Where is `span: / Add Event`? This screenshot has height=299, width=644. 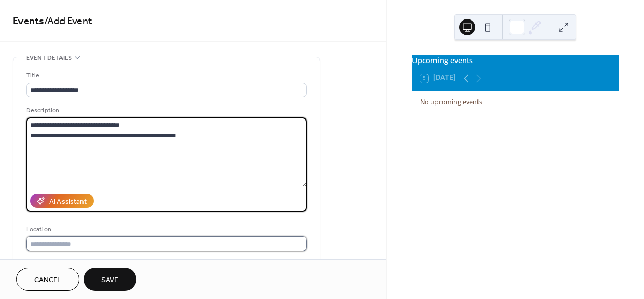
span: / Add Event is located at coordinates (68, 21).